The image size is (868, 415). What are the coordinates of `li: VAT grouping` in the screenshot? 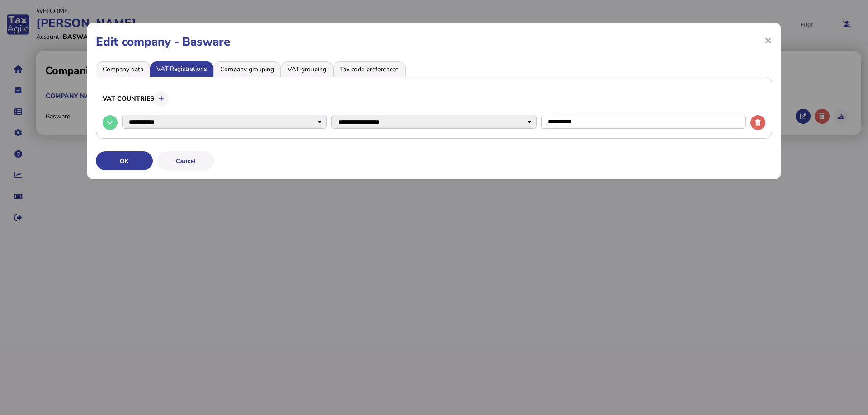 It's located at (307, 69).